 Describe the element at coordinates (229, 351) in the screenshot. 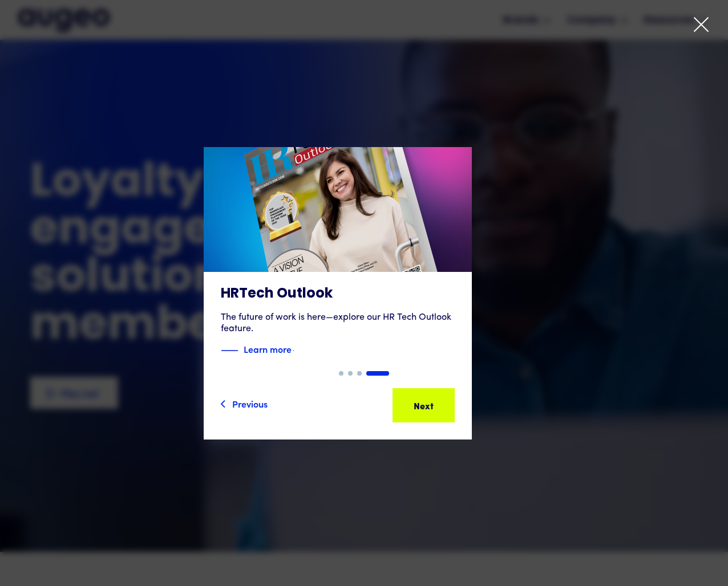

I see `img: Blue decorative line` at that location.